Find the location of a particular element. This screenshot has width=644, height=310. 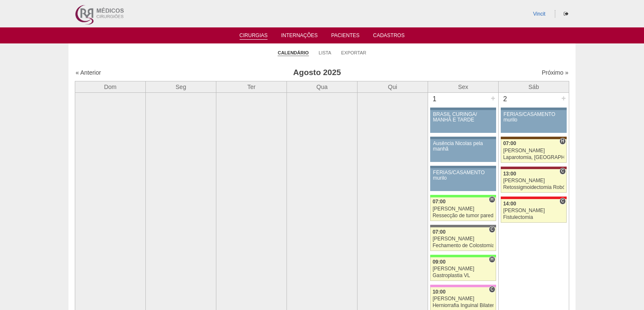

div: BRASIL CURINGA/ MANHÃ E TARDE is located at coordinates (463, 118).